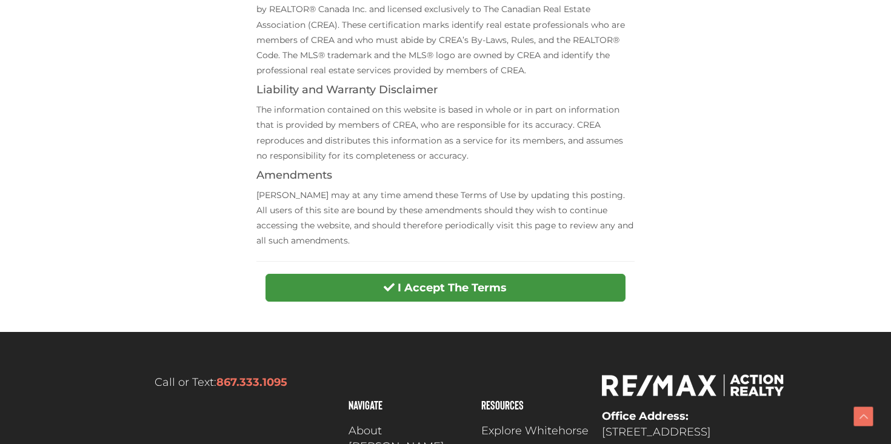 The height and width of the screenshot is (444, 891). What do you see at coordinates (535, 431) in the screenshot?
I see `span: Explore Whitehorse` at bounding box center [535, 431].